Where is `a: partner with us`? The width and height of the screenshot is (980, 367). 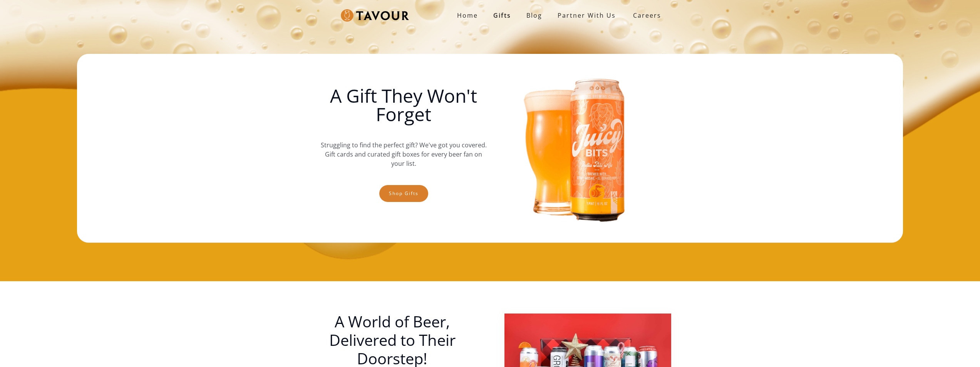
a: partner with us is located at coordinates (587, 15).